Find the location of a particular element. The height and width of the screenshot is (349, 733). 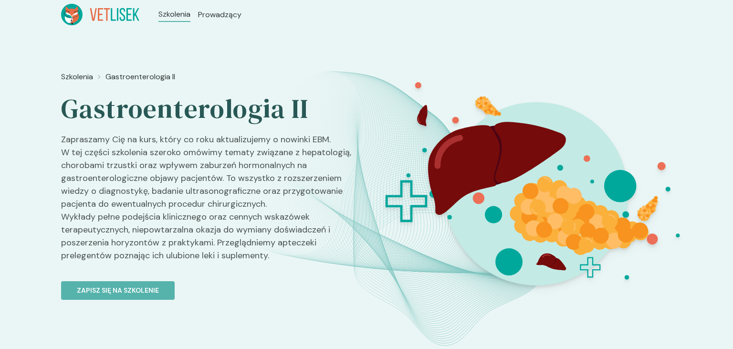

span: Gastroenterologia II is located at coordinates (140, 77).